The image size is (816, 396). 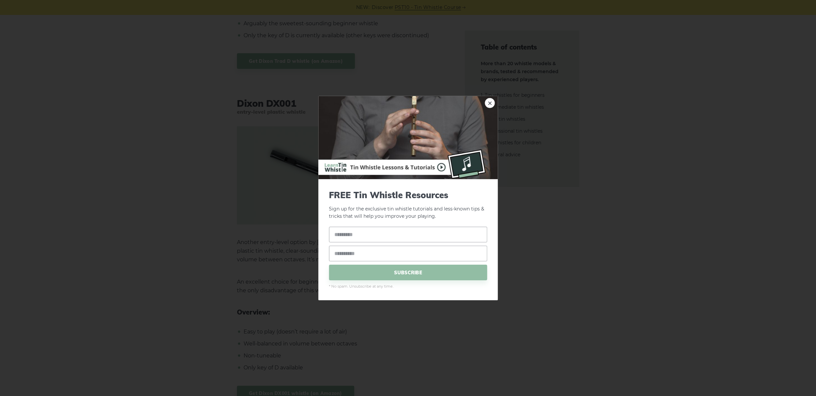 What do you see at coordinates (408, 272) in the screenshot?
I see `span: SUBSCRIBE` at bounding box center [408, 272].